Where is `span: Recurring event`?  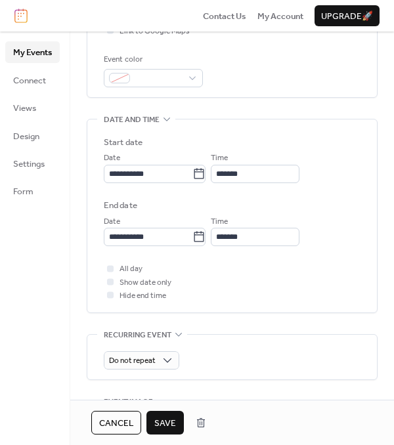
span: Recurring event is located at coordinates (137, 335).